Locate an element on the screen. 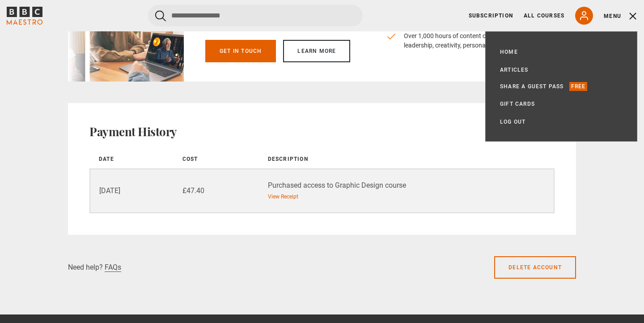 Image resolution: width=644 pixels, height=323 pixels. a: BBC Maestro is located at coordinates (25, 16).